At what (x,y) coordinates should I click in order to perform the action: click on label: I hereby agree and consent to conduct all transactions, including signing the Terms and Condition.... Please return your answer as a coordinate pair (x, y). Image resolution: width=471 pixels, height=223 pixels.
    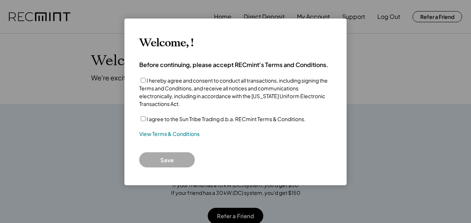
    Looking at the image, I should click on (233, 92).